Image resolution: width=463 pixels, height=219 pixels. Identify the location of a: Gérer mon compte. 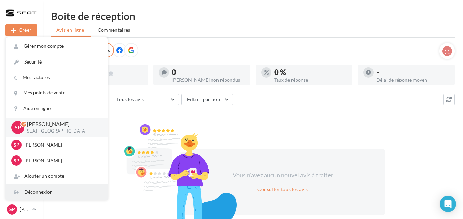
(57, 46).